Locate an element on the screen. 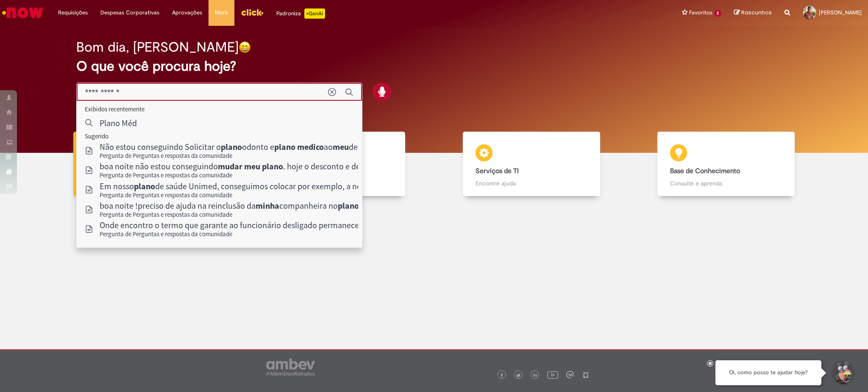  p: +GenAi is located at coordinates (315, 13).